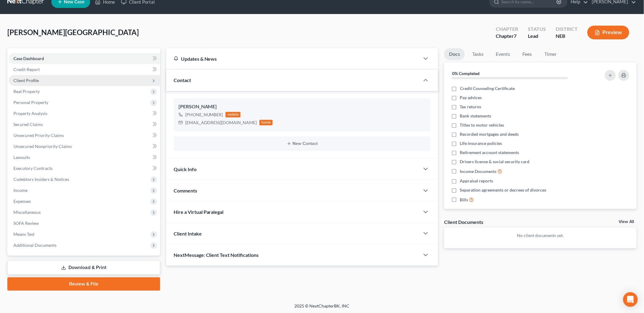  What do you see at coordinates (490, 152) in the screenshot?
I see `span: Retirement account statements` at bounding box center [490, 152].